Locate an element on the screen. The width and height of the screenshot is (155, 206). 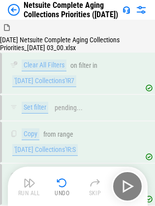
div: Undo is located at coordinates (62, 193).